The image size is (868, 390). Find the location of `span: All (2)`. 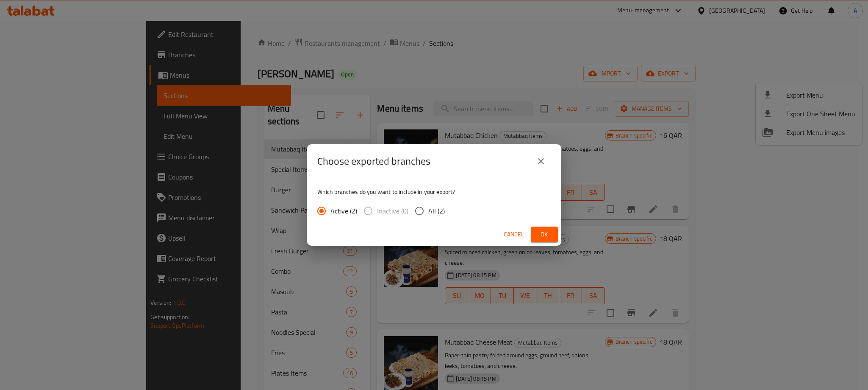

span: All (2) is located at coordinates (436, 211).